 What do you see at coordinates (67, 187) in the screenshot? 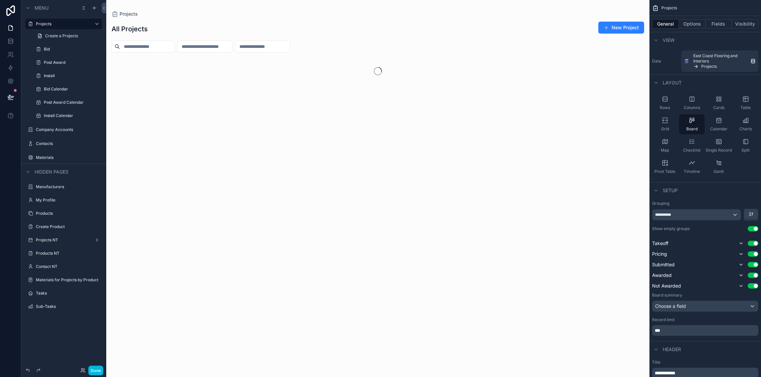
I see `a: Manufacturers` at bounding box center [67, 187].